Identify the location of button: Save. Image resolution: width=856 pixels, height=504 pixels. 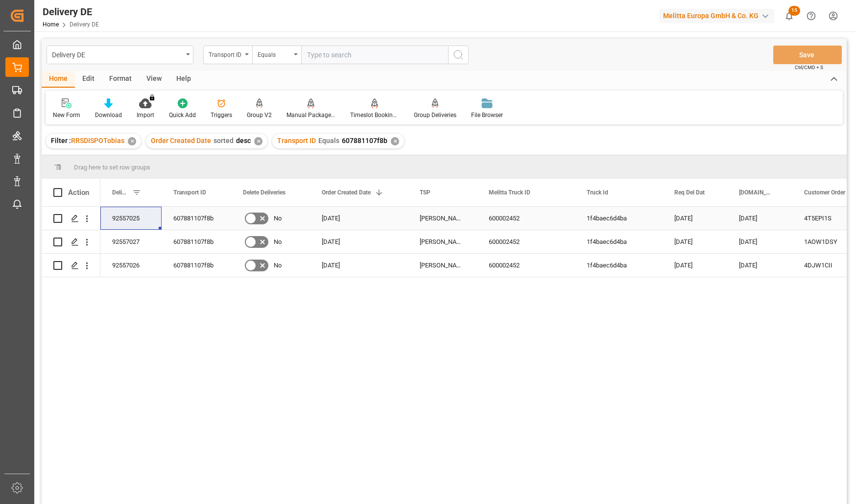
(808, 55).